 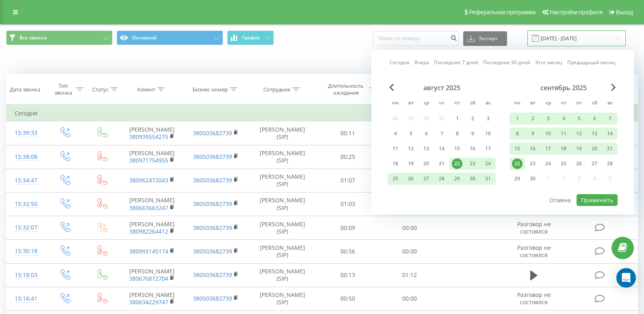 What do you see at coordinates (251, 38) in the screenshot?
I see `span: График` at bounding box center [251, 38].